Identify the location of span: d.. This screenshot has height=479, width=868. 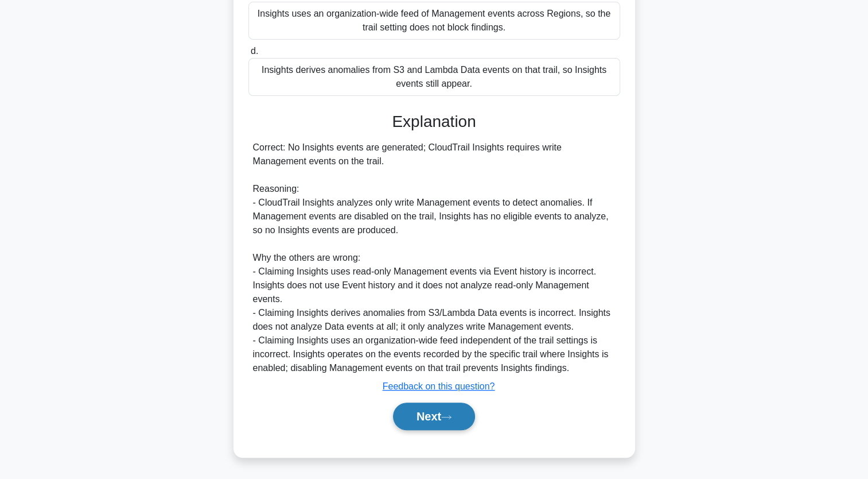
(254, 51).